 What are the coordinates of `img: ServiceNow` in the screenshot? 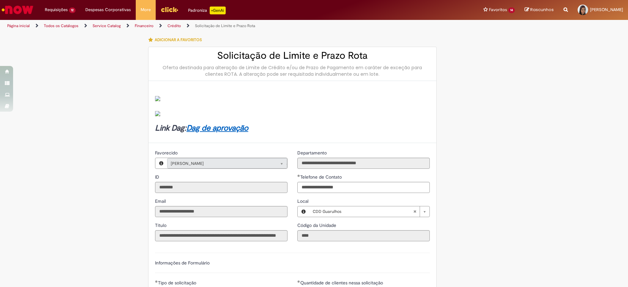 It's located at (17, 10).